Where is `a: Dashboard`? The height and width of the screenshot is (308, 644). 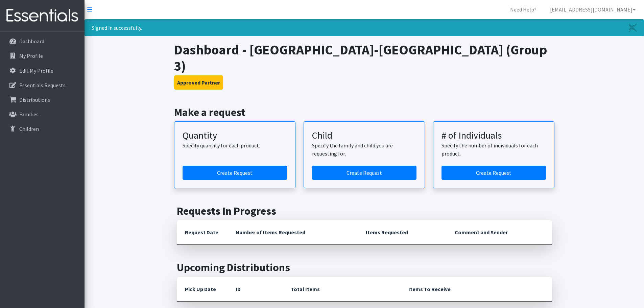
a: Dashboard is located at coordinates (42, 41).